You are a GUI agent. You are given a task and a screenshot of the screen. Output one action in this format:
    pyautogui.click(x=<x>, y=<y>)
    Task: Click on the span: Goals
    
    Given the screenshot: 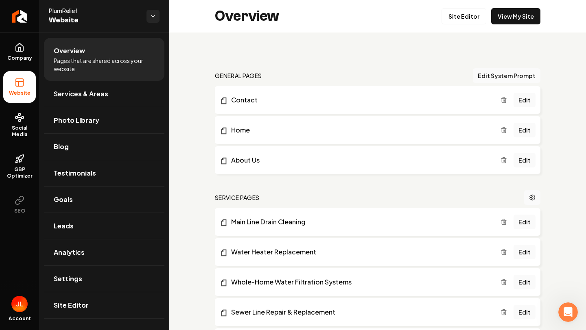 What is the action you would take?
    pyautogui.click(x=63, y=200)
    